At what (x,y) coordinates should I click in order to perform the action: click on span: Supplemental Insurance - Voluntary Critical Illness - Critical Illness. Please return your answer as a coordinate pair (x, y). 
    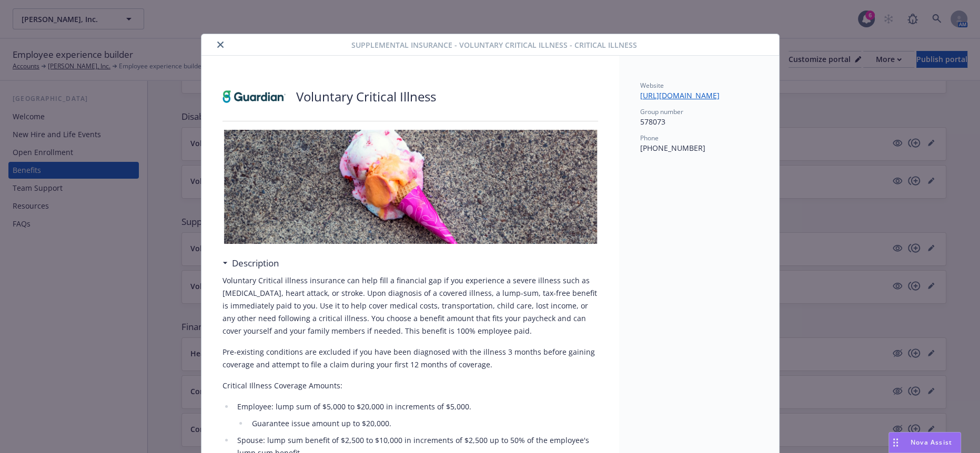
    Looking at the image, I should click on (494, 45).